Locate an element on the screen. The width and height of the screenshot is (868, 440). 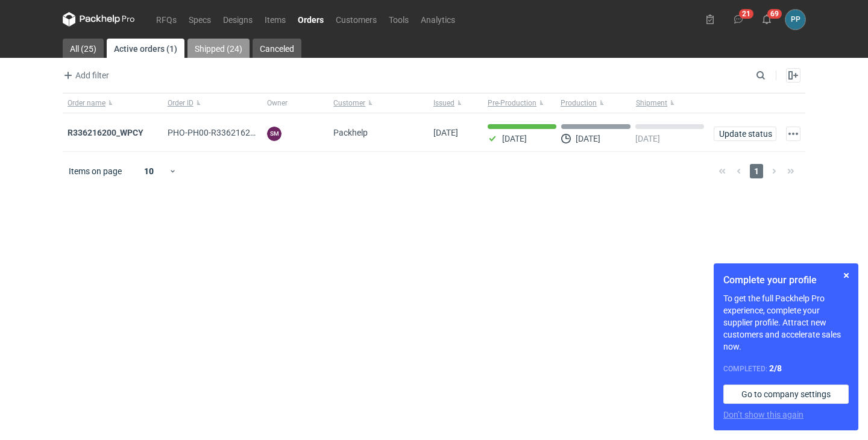
a: Canceled is located at coordinates (276, 48).